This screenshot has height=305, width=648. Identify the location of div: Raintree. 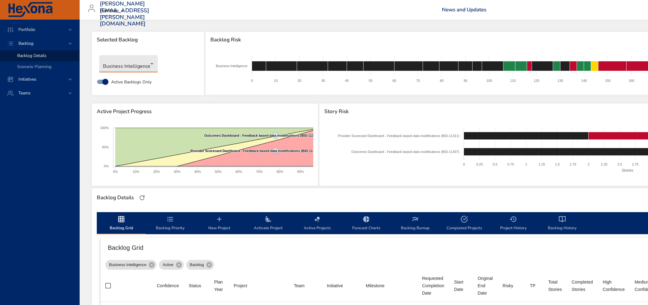
(113, 11).